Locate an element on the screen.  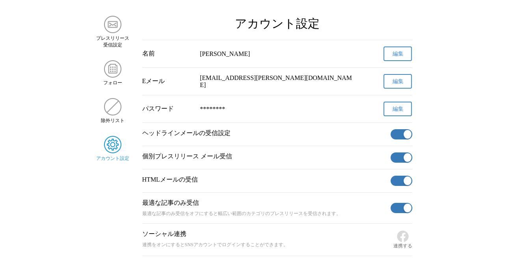
img: Facebook is located at coordinates (403, 236).